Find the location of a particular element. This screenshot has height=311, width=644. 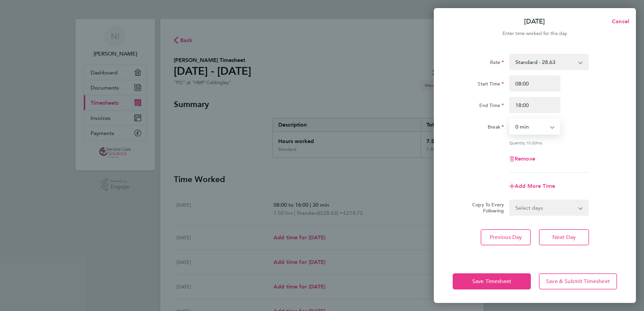

div: Quantity: hrs is located at coordinates (549, 143).